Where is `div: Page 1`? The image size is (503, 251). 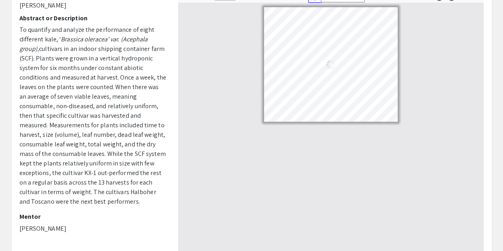 div: Page 1 is located at coordinates (331, 64).